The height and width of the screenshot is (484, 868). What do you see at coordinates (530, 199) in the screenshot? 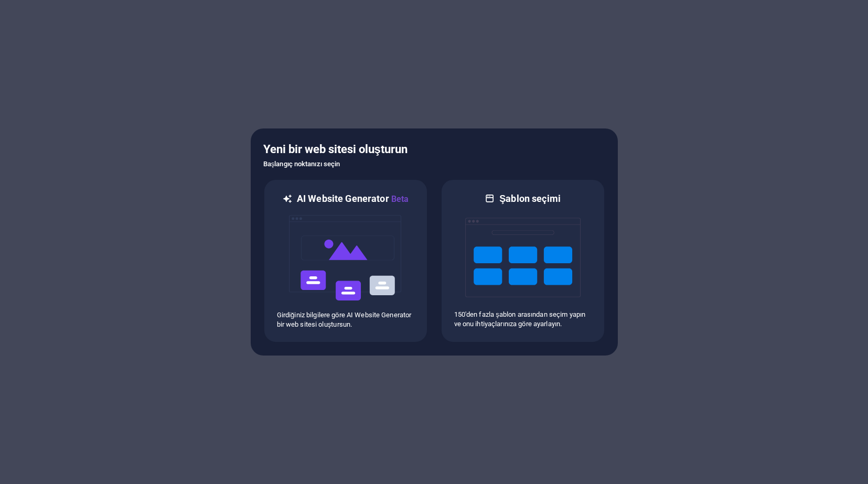
I see `h6: Şablon seçimi` at bounding box center [530, 199].